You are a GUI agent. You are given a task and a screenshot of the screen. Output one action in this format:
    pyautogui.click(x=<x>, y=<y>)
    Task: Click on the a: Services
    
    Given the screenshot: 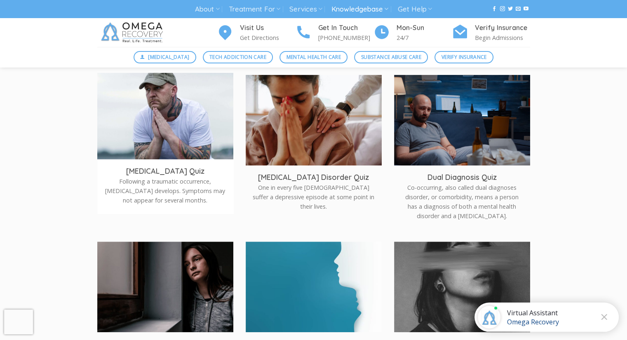 What is the action you would take?
    pyautogui.click(x=305, y=9)
    